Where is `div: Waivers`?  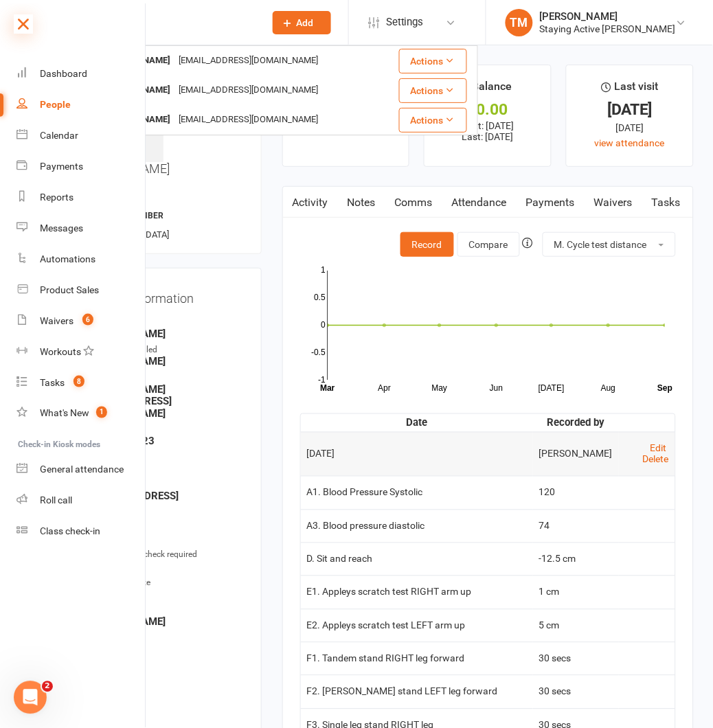
div: Waivers is located at coordinates (57, 320).